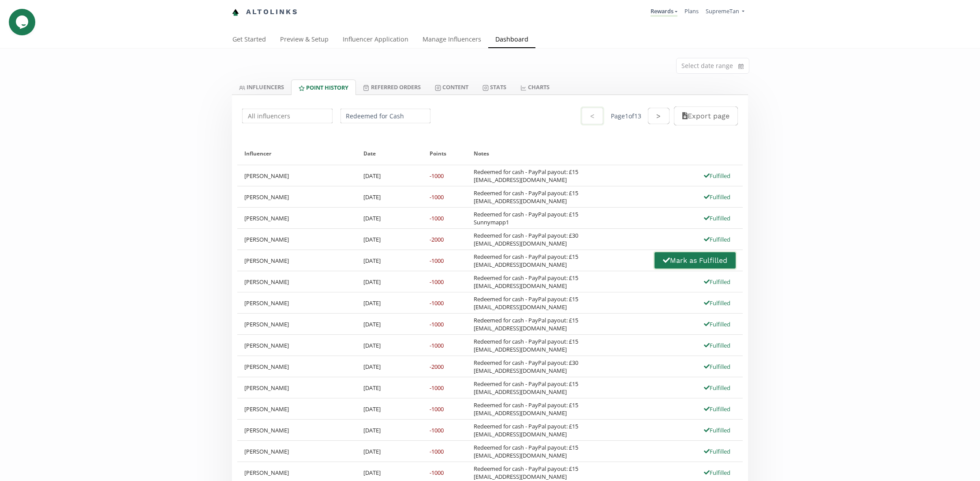 The width and height of the screenshot is (980, 481). What do you see at coordinates (451, 87) in the screenshot?
I see `a: Content` at bounding box center [451, 87].